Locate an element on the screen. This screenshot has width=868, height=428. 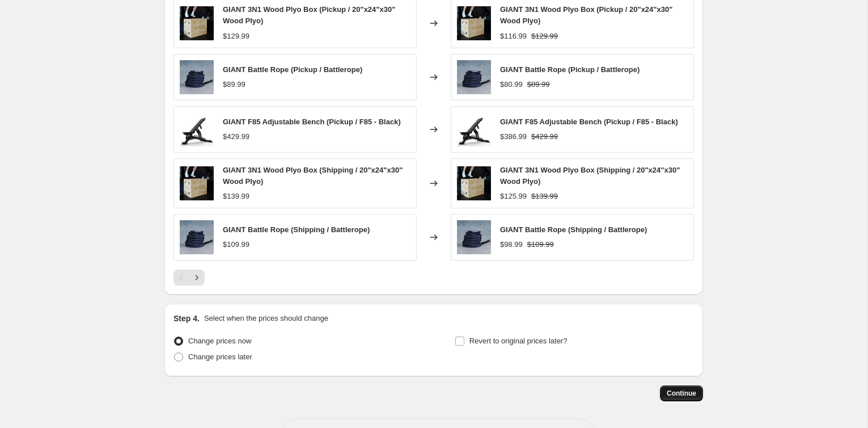
p: Select when the prices should change is located at coordinates (266, 318).